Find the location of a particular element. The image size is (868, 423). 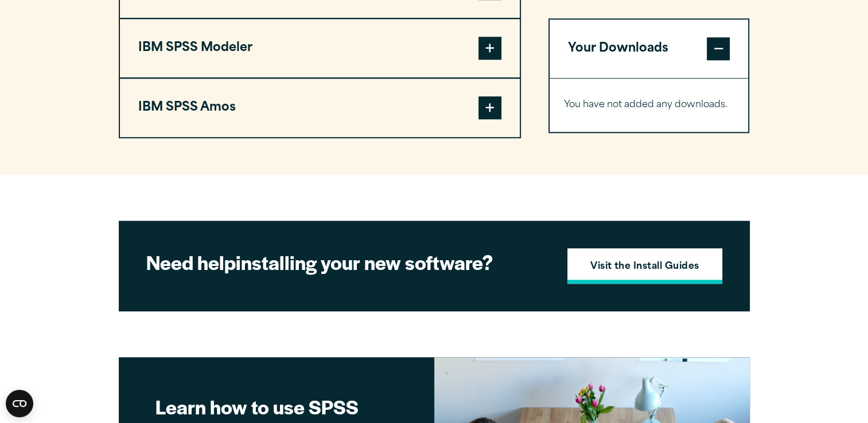

a: Visit the Install Guides is located at coordinates (645, 266).